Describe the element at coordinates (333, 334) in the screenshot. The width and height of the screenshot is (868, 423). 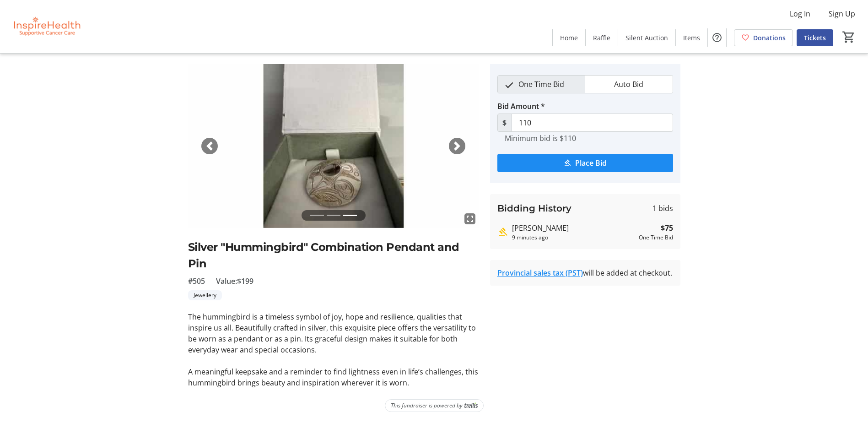
I see `p: The hummingbird is a timeless symbol of joy, hope and resilience, qualities that inspire us all. ...` at that location.